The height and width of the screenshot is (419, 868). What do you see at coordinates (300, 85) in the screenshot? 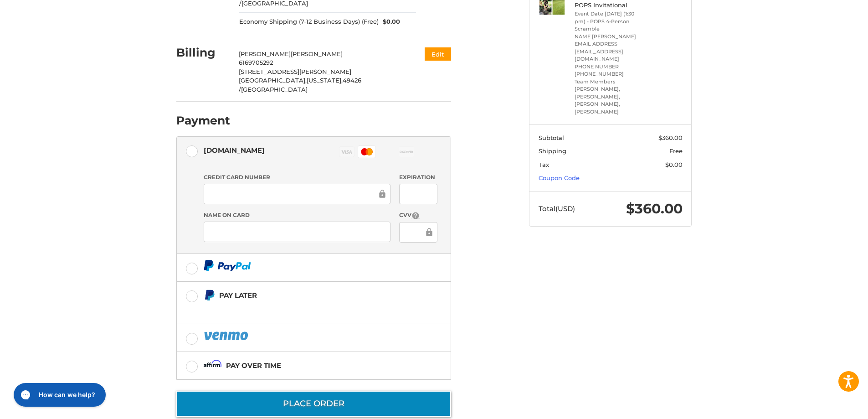
I see `span: 49426 /` at bounding box center [300, 85].